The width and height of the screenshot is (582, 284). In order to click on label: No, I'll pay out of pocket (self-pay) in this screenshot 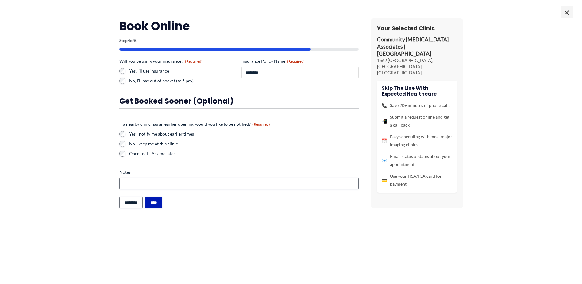, I will do `click(183, 81)`.